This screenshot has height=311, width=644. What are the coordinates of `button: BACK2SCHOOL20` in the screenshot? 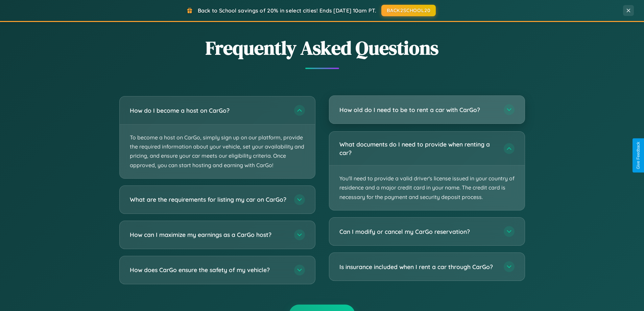 It's located at (408, 10).